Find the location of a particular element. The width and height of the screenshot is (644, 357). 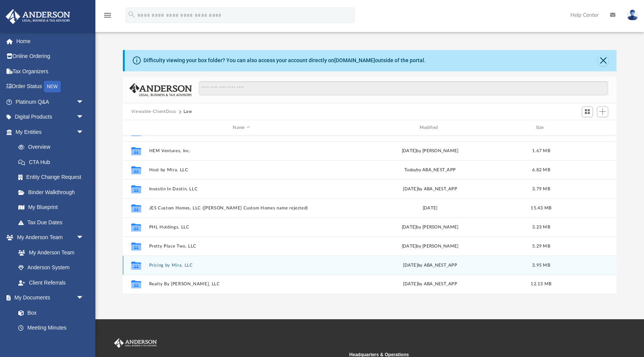

span: 6.82 MB is located at coordinates (541, 170).